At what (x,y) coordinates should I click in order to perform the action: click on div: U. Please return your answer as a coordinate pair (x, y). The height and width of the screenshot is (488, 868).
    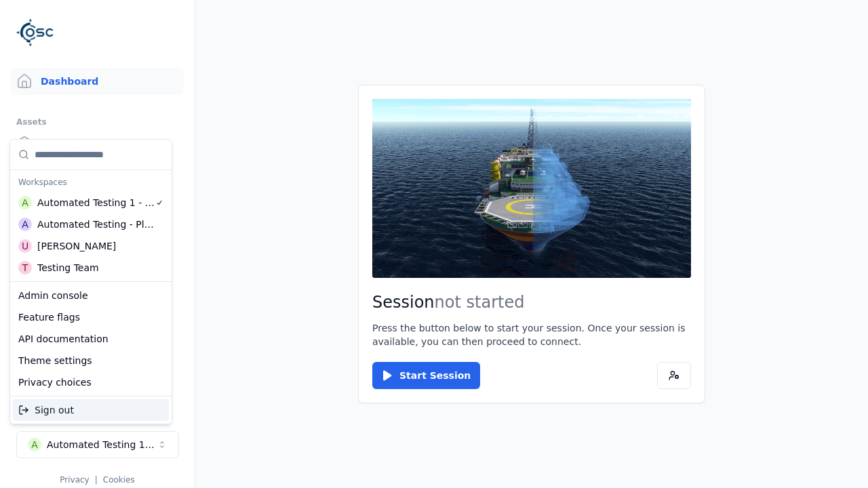
    Looking at the image, I should click on (25, 246).